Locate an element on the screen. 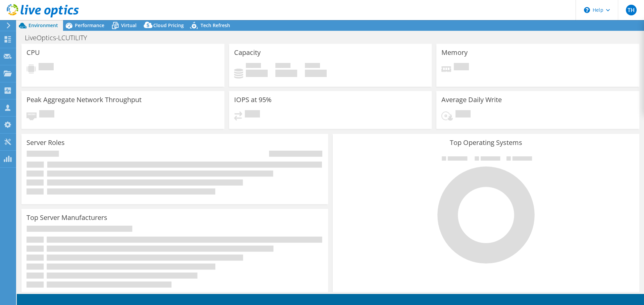  span: Used is located at coordinates (253, 66).